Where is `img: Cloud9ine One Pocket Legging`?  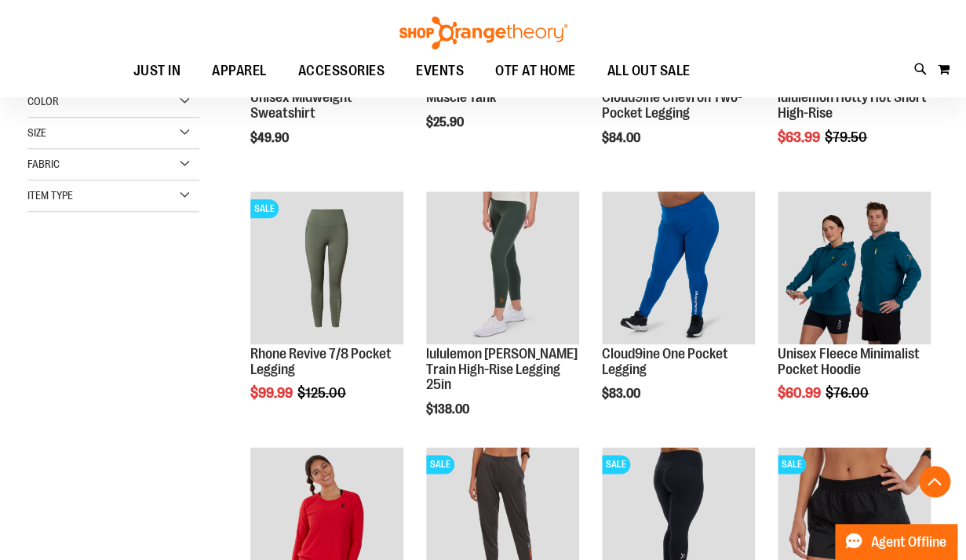 img: Cloud9ine One Pocket Legging is located at coordinates (677, 267).